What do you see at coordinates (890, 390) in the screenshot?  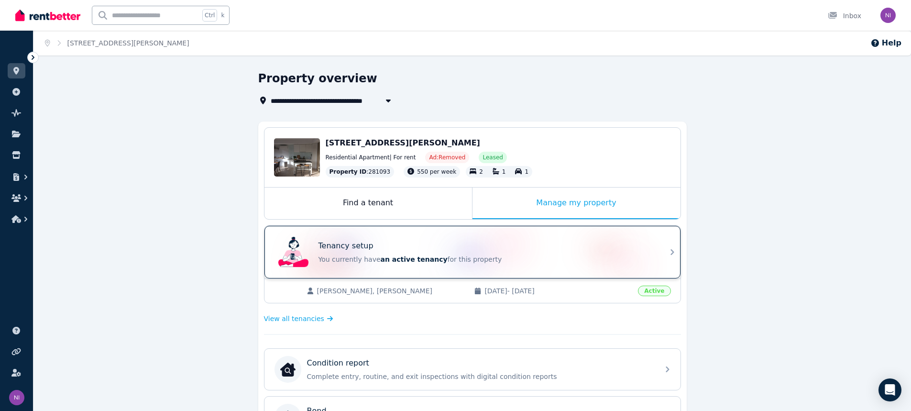 I see `div: Open Intercom Messenger` at bounding box center [890, 390].